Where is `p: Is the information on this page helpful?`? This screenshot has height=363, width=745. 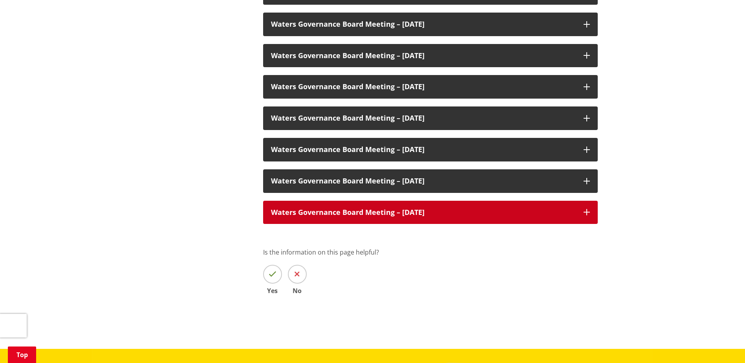
p: Is the information on this page helpful? is located at coordinates (431, 252).